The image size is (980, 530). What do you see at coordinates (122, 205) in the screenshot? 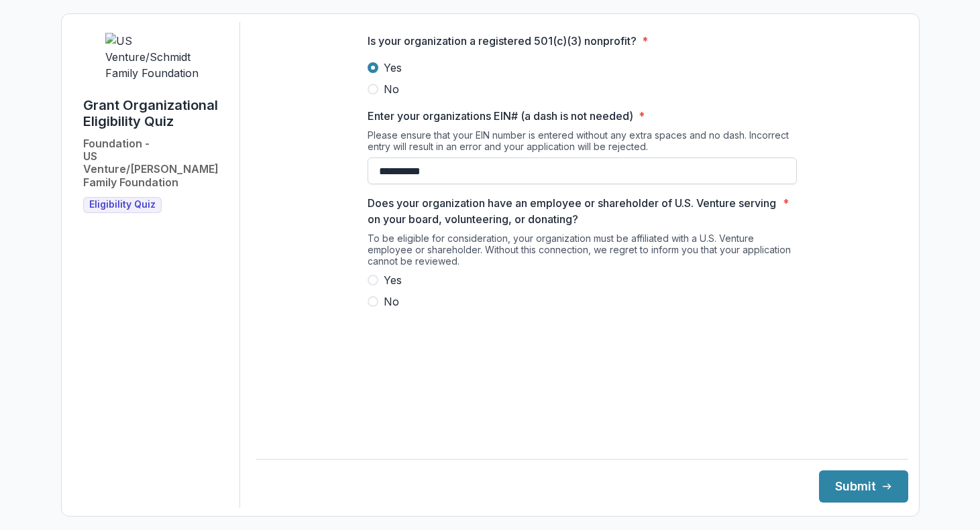
I see `span: Eligibility Quiz` at bounding box center [122, 205].